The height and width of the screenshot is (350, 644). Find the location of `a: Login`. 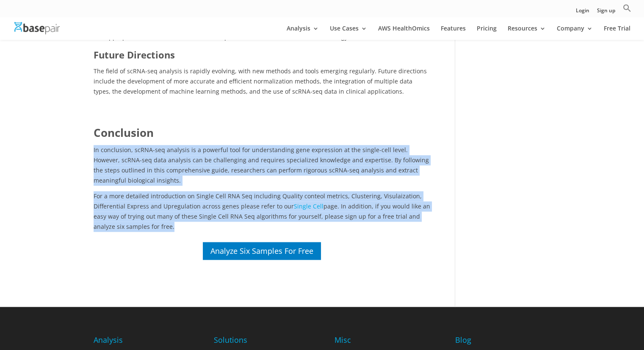

a: Login is located at coordinates (583, 13).